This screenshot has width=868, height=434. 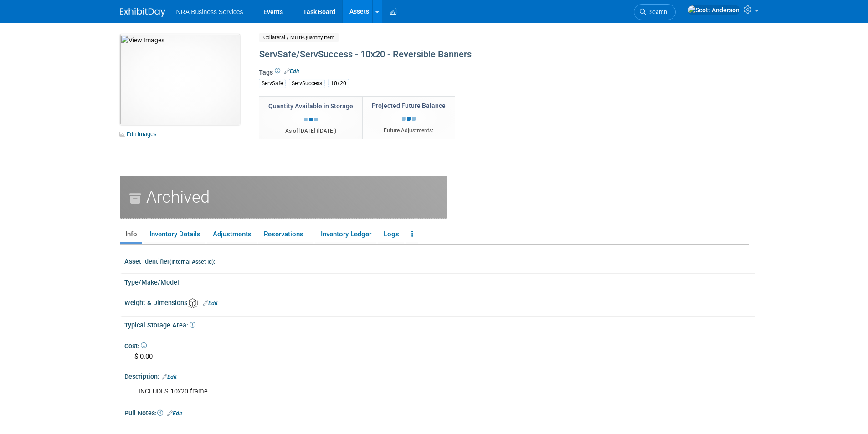 I want to click on div: ServSafe, so click(x=272, y=83).